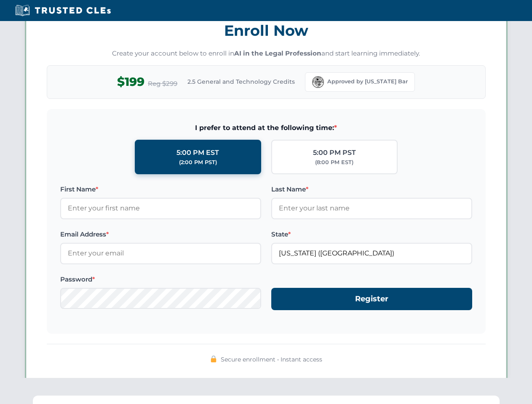  I want to click on h3: Enroll Now, so click(267, 30).